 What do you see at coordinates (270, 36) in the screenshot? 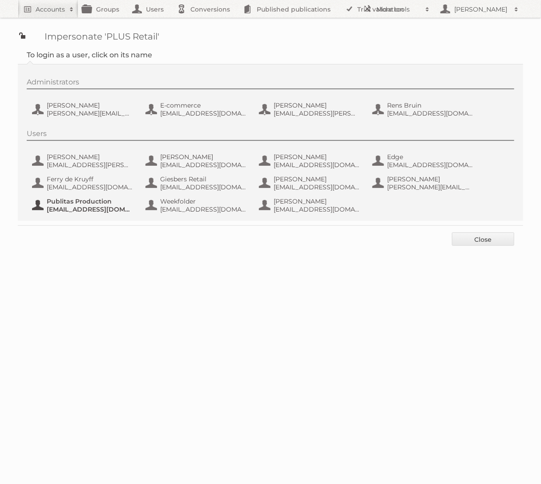
I see `h1: Impersonate 'PLUS Retail'` at bounding box center [270, 36].